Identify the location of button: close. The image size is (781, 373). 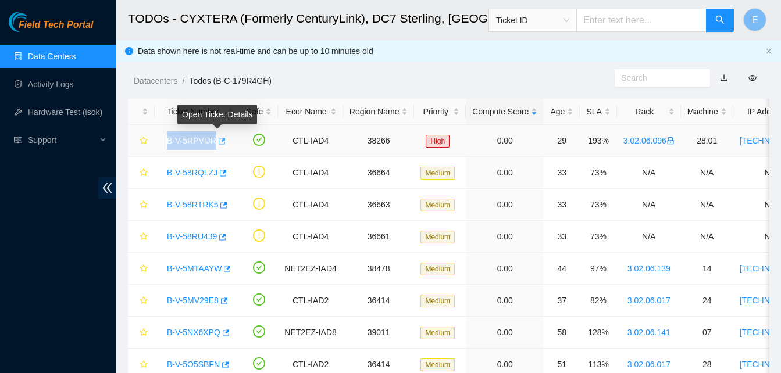
(769, 51).